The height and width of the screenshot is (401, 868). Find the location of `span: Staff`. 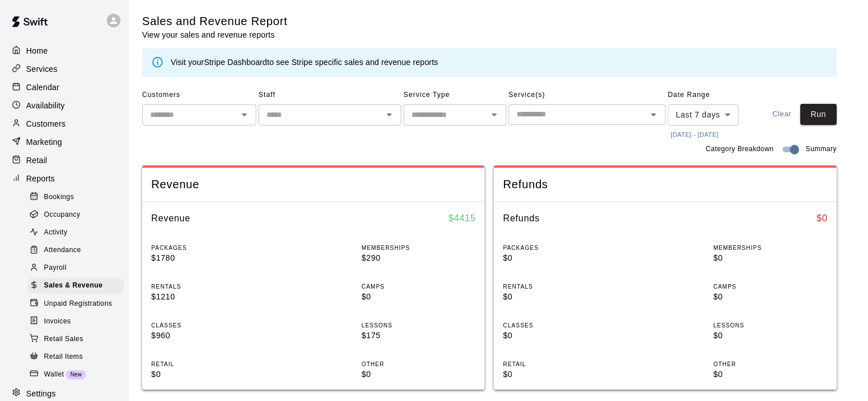

span: Staff is located at coordinates (330, 95).